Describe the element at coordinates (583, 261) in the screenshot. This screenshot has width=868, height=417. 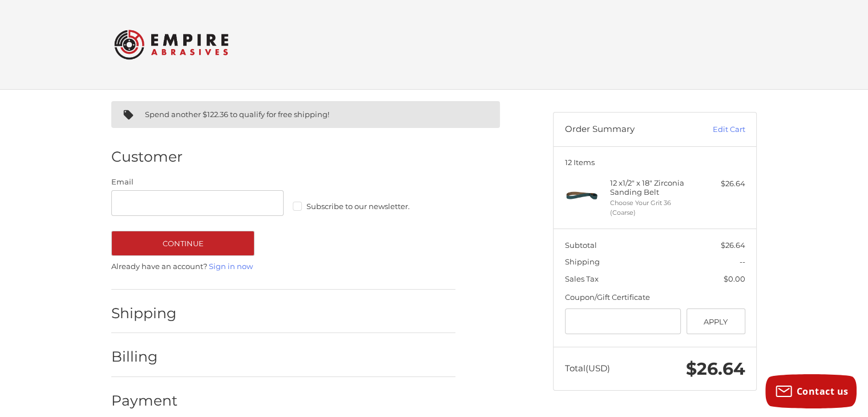
I see `span: Shipping` at that location.